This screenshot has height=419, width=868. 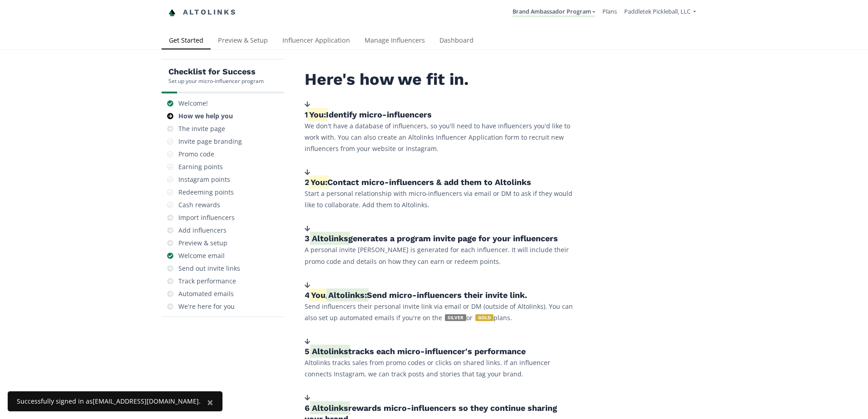 What do you see at coordinates (210, 141) in the screenshot?
I see `div: Invite page branding` at bounding box center [210, 141].